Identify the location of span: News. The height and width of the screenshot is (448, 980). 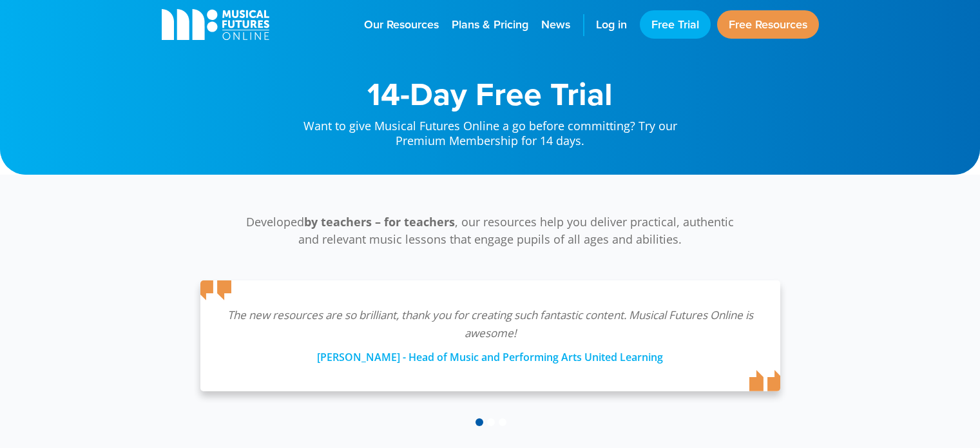
(556, 24).